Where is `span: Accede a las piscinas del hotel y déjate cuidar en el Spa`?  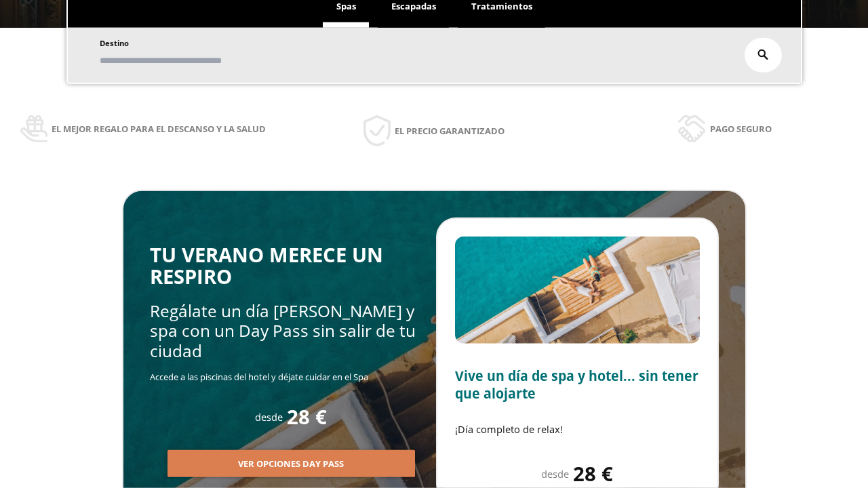
span: Accede a las piscinas del hotel y déjate cuidar en el Spa is located at coordinates (259, 377).